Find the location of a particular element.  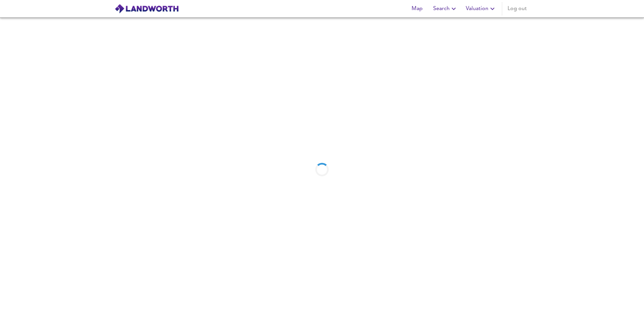

span: Valuation is located at coordinates (481, 9).